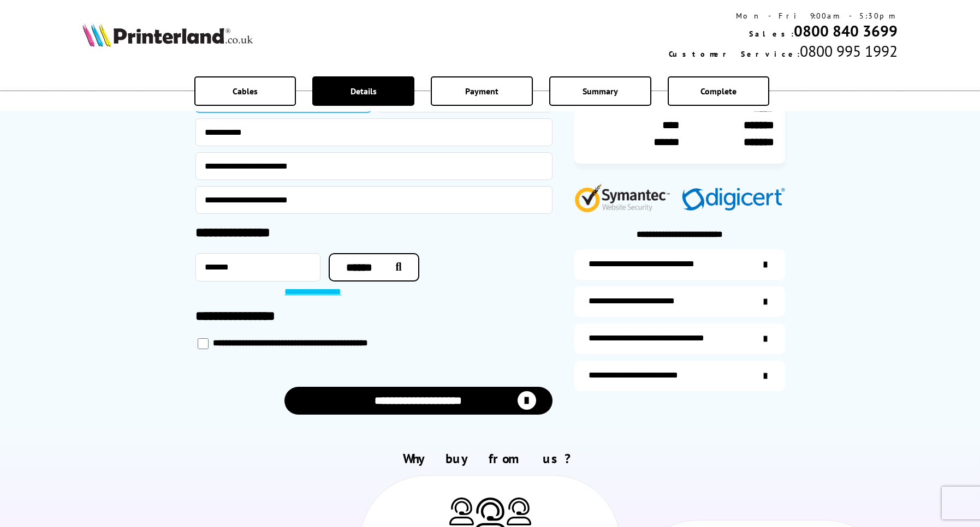 The height and width of the screenshot is (527, 980). What do you see at coordinates (245, 91) in the screenshot?
I see `span: Cables` at bounding box center [245, 91].